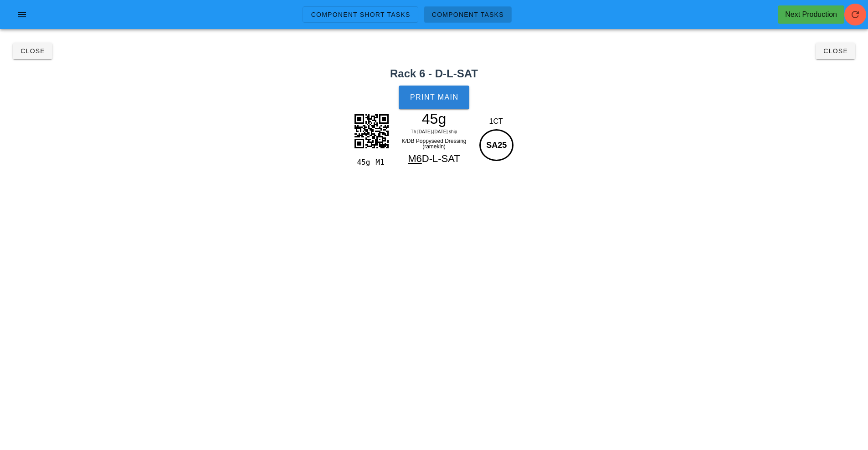 The width and height of the screenshot is (868, 450). I want to click on span: M6, so click(415, 159).